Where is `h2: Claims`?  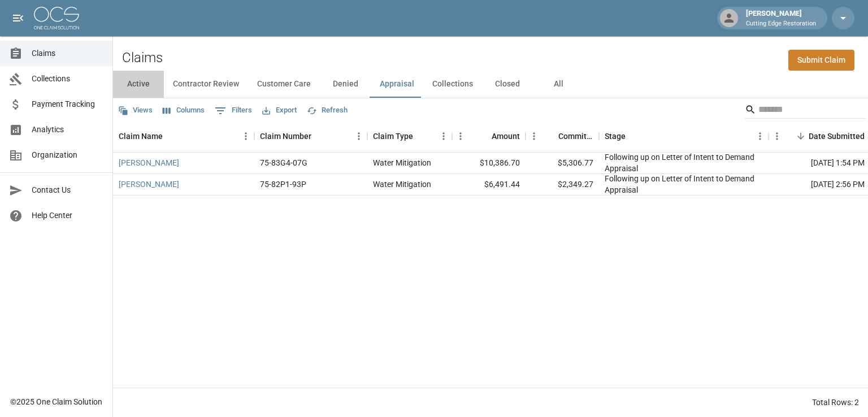 h2: Claims is located at coordinates (142, 58).